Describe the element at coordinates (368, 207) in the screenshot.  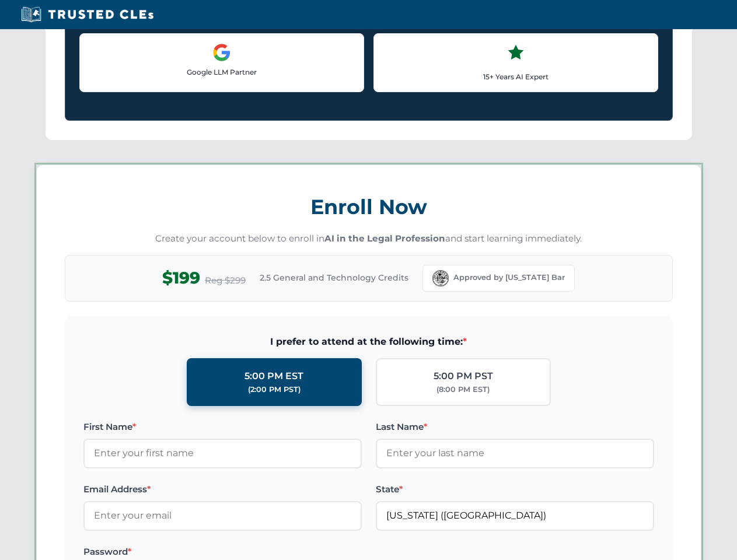
I see `h3: Enroll Now` at that location.